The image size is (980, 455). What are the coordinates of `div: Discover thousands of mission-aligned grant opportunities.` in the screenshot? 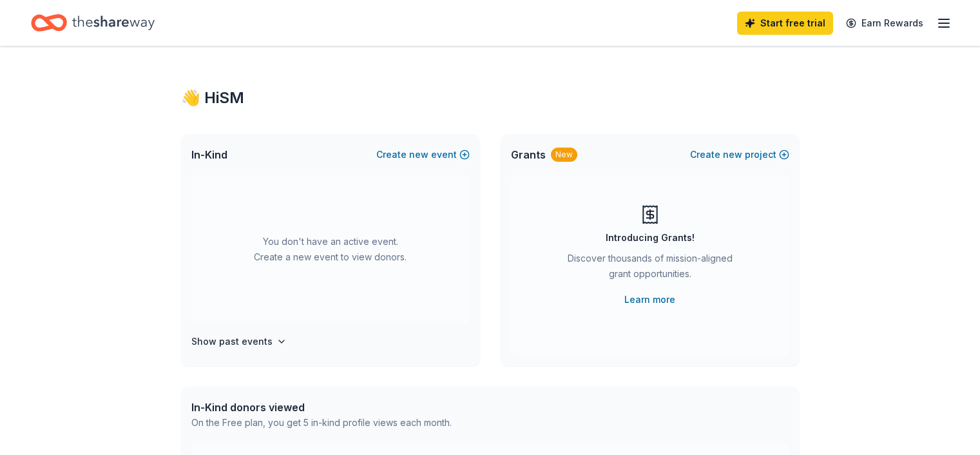 It's located at (650, 269).